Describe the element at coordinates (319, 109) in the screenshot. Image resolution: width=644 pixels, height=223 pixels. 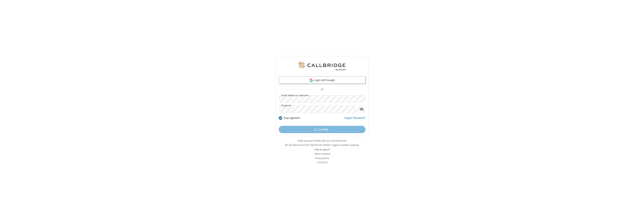
I see `input: Password` at that location.